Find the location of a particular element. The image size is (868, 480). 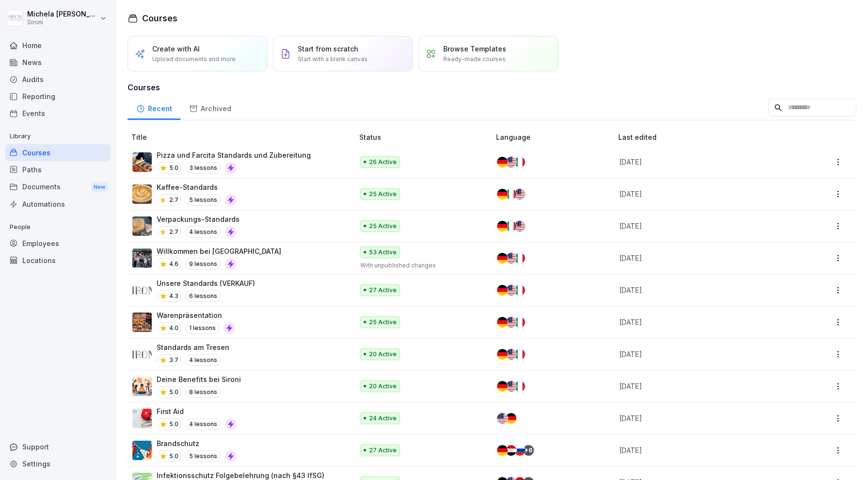

a: Reporting is located at coordinates (58, 96).